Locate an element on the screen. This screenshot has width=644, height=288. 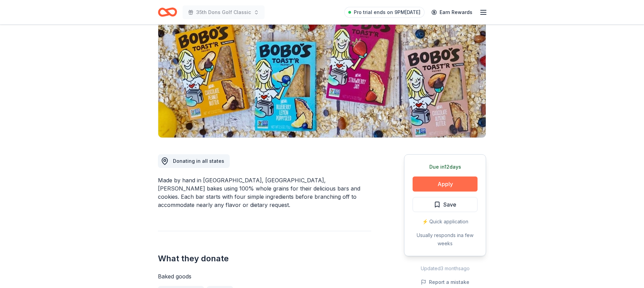
span: Save is located at coordinates (450, 205).